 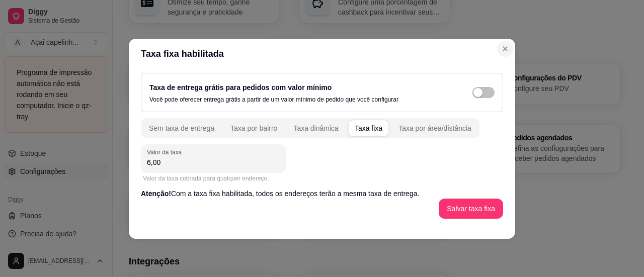 I want to click on header: Taxa fixa habilitada, so click(x=322, y=54).